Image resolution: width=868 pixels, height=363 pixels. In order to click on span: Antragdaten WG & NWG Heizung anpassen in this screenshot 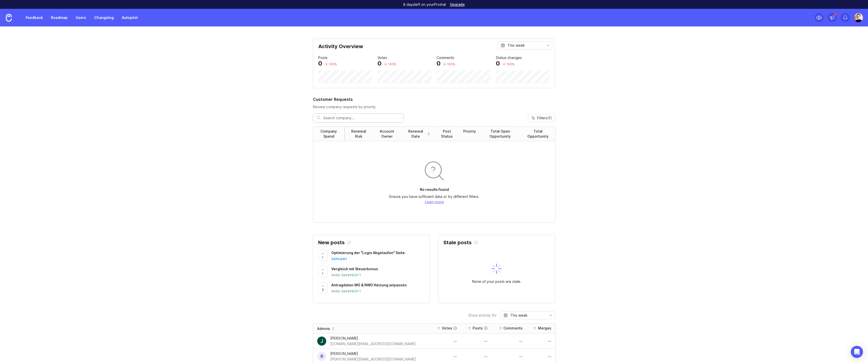, I will do `click(369, 285)`.